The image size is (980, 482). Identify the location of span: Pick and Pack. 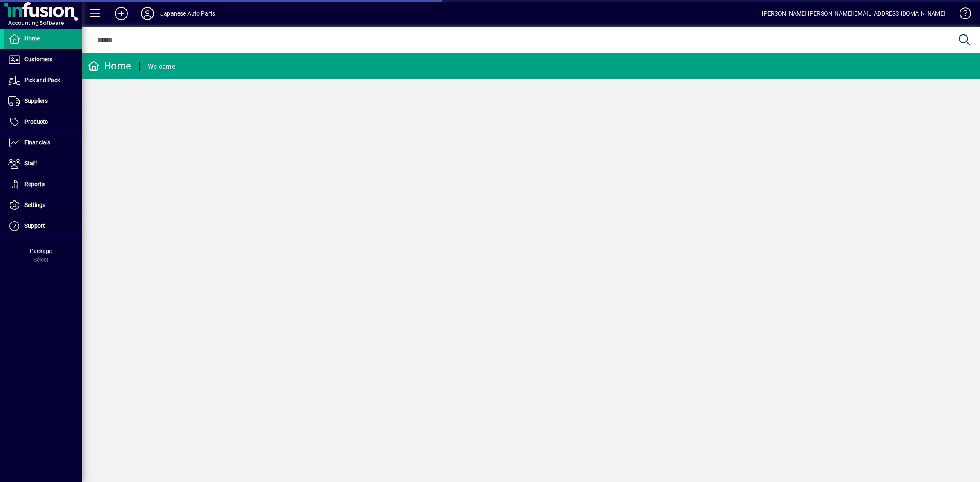
(42, 80).